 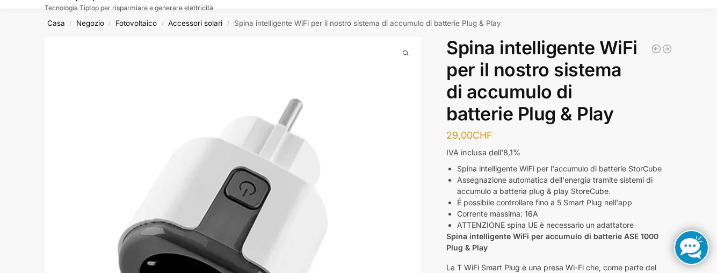 I want to click on font: Fotovoltaico, so click(x=136, y=23).